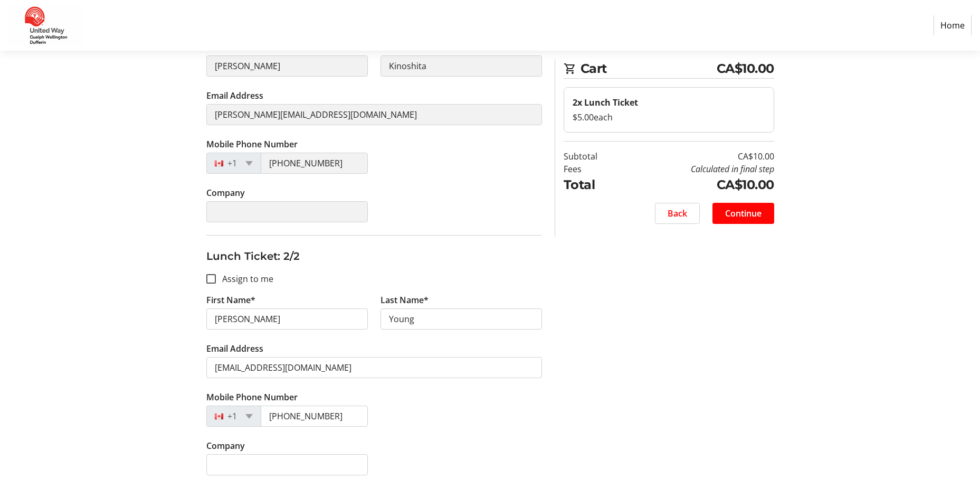  Describe the element at coordinates (700, 169) in the screenshot. I see `td: Calculated in final step` at that location.